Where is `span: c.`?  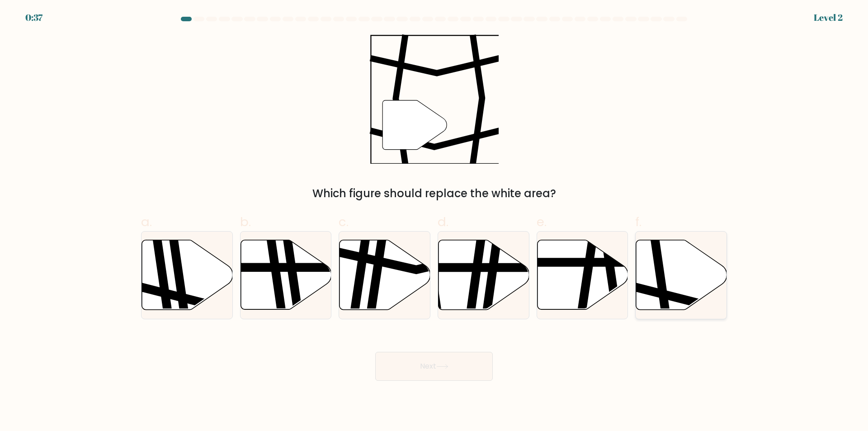
span: c. is located at coordinates (343, 222).